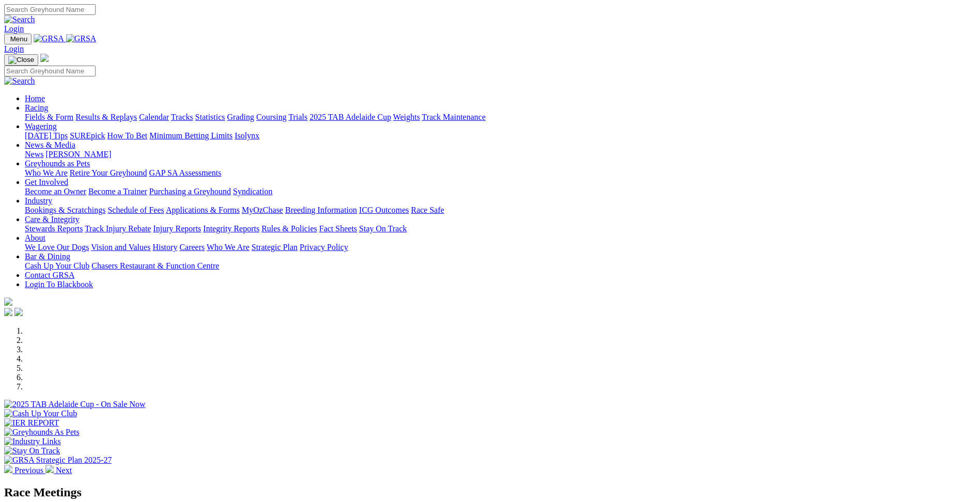 The height and width of the screenshot is (502, 980). I want to click on a: GAP SA Assessments, so click(185, 173).